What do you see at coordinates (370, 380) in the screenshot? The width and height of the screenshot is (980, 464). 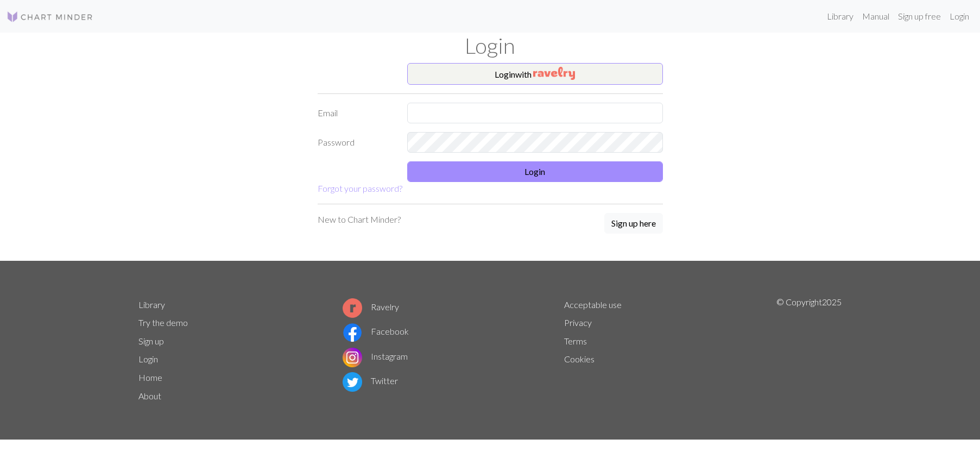 I see `a: Twitter` at bounding box center [370, 380].